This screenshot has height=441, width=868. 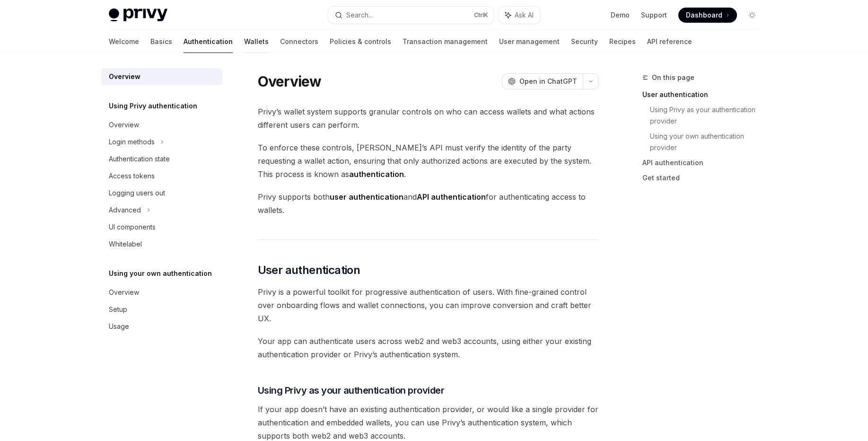 I want to click on span: Dashboard, so click(x=704, y=15).